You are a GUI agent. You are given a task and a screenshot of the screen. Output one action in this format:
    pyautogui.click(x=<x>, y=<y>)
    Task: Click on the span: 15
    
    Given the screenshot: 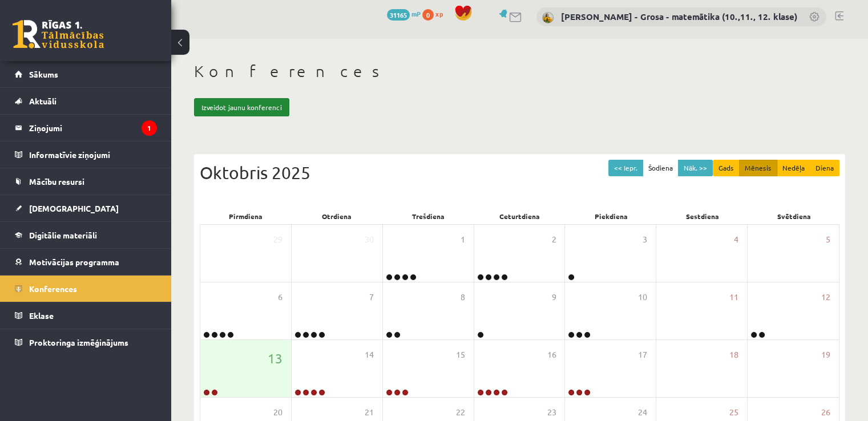 What is the action you would take?
    pyautogui.click(x=461, y=355)
    